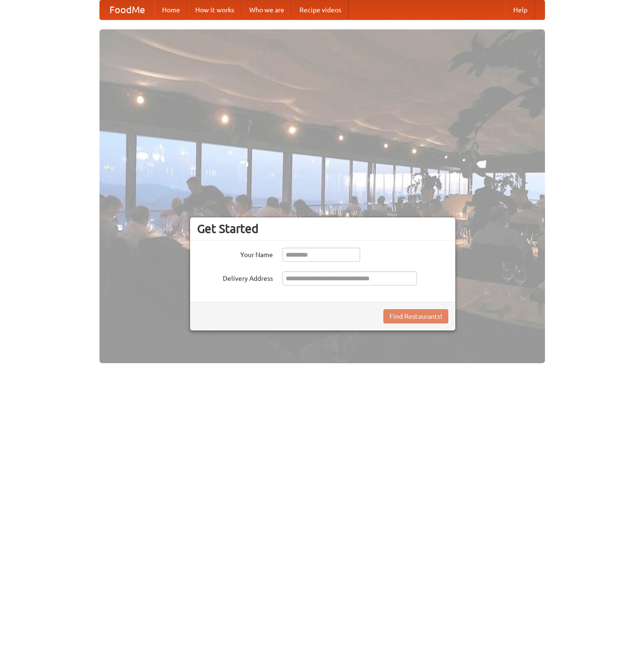 The width and height of the screenshot is (644, 670). I want to click on a: How it works, so click(214, 10).